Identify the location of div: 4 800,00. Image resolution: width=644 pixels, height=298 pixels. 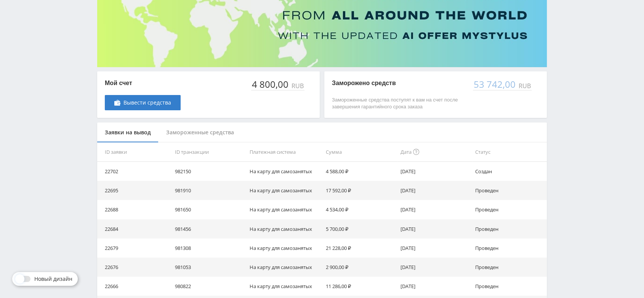
(270, 85).